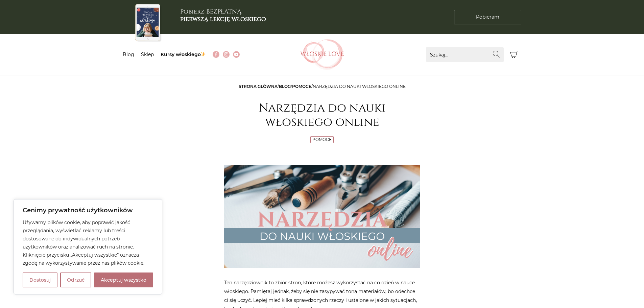 This screenshot has height=308, width=644. Describe the element at coordinates (76, 280) in the screenshot. I see `button: Odrzuć` at that location.